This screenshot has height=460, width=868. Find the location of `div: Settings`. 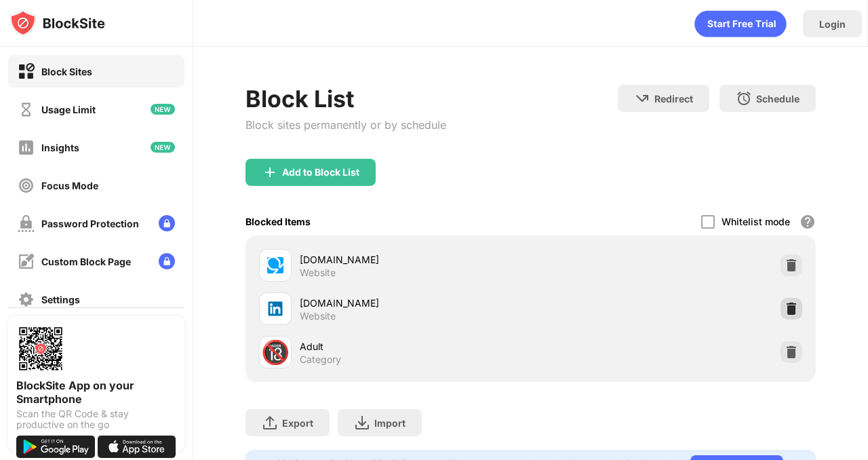

div: Settings is located at coordinates (60, 299).